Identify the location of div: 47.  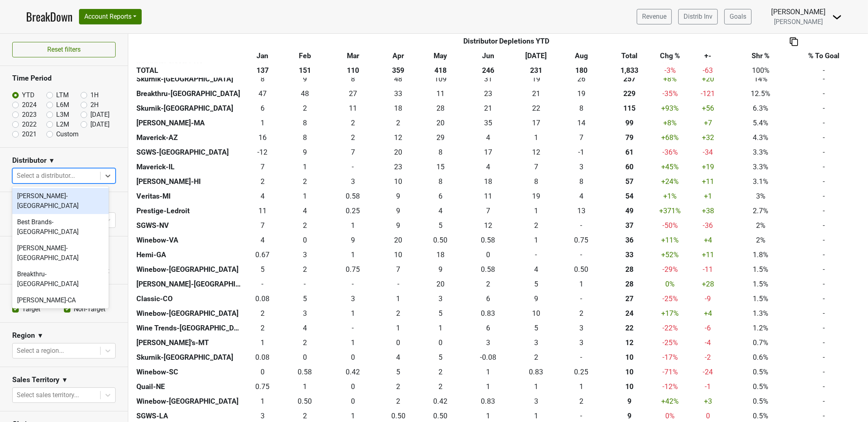
(263, 93).